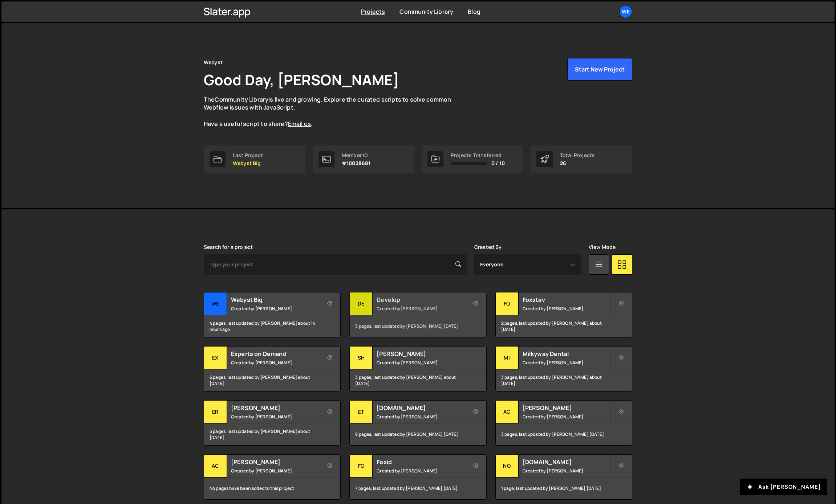 The width and height of the screenshot is (836, 504). What do you see at coordinates (361, 358) in the screenshot?
I see `div: Sh` at bounding box center [361, 358].